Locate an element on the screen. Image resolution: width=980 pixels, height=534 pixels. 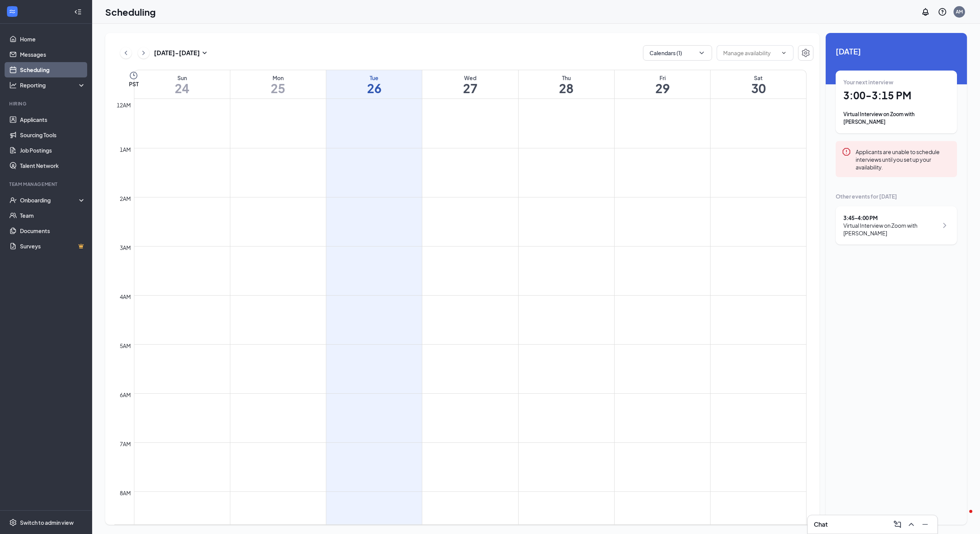
svg: Notifications is located at coordinates (925, 12).